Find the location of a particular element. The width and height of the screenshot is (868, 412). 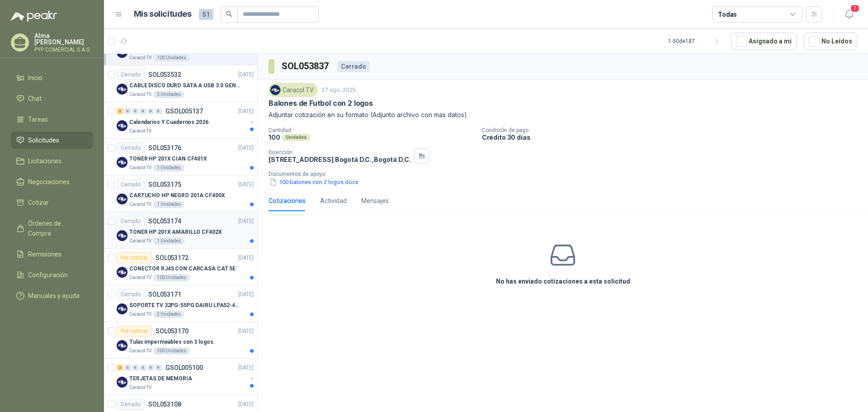

p: Adjuntar cotización en su formato (Adjunto archivo con mas datos) is located at coordinates (563, 114).